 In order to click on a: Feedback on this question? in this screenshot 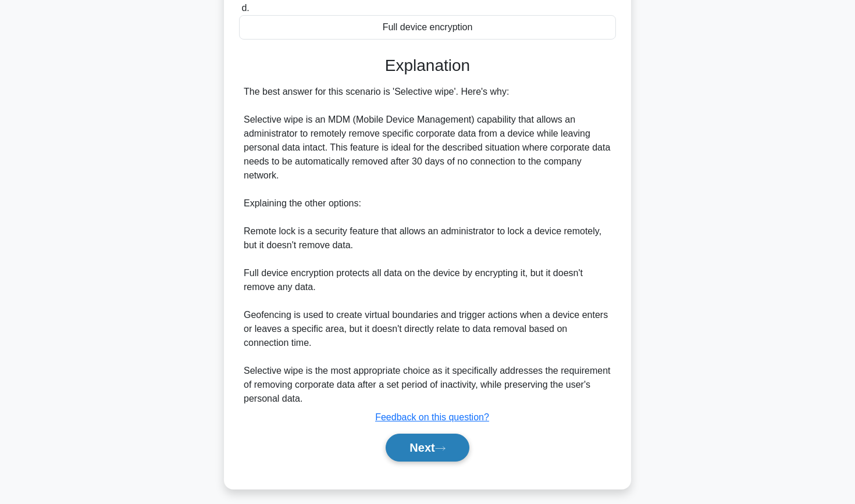, I will do `click(432, 417)`.